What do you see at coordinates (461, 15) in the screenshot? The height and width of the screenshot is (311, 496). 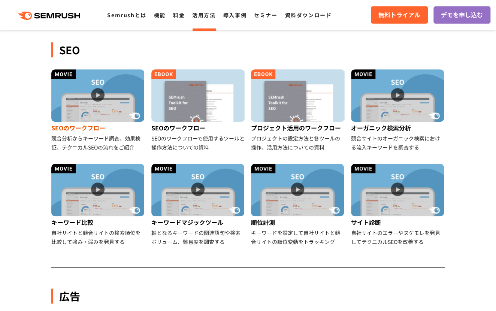 I see `span: デモを申し込む` at bounding box center [461, 15].